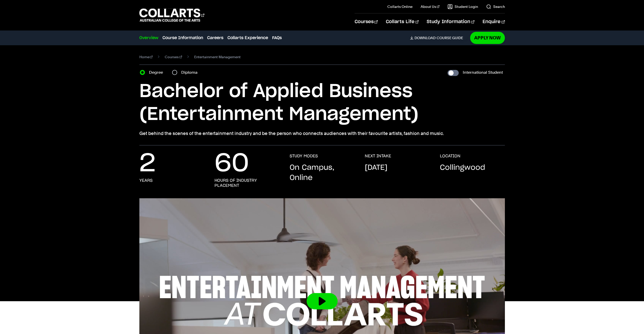 The width and height of the screenshot is (644, 334). What do you see at coordinates (149, 38) in the screenshot?
I see `a: Overview` at bounding box center [149, 38].